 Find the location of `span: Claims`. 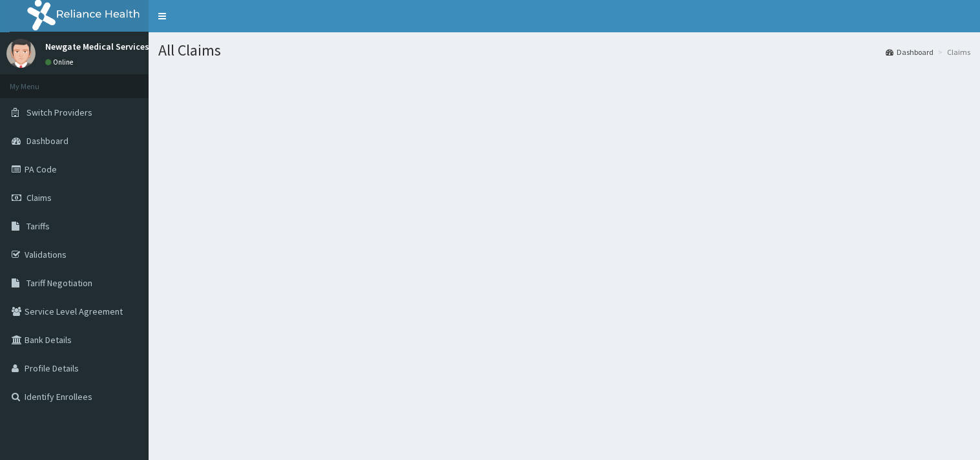

span: Claims is located at coordinates (39, 198).